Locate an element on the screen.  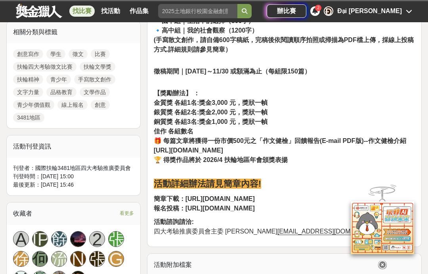
a: 扶輪四大考驗徵文比賽 is located at coordinates (45, 67).